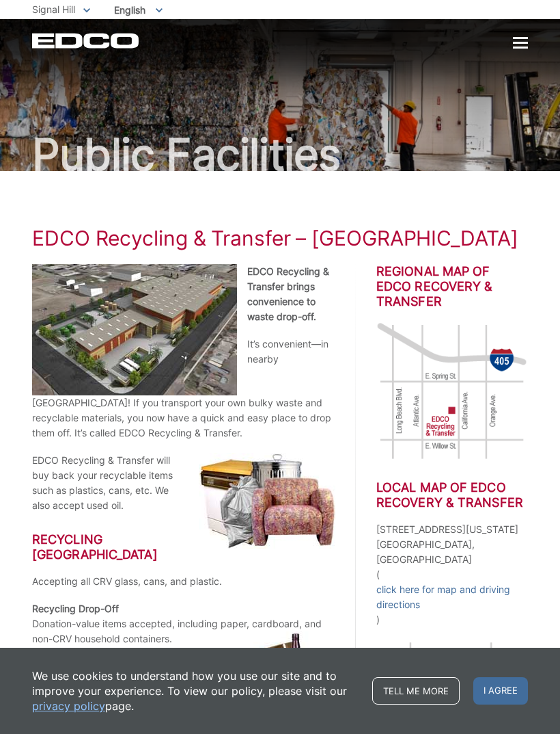 This screenshot has width=560, height=734. I want to click on p: Accepting all CRV glass, cans, and plastic., so click(183, 581).